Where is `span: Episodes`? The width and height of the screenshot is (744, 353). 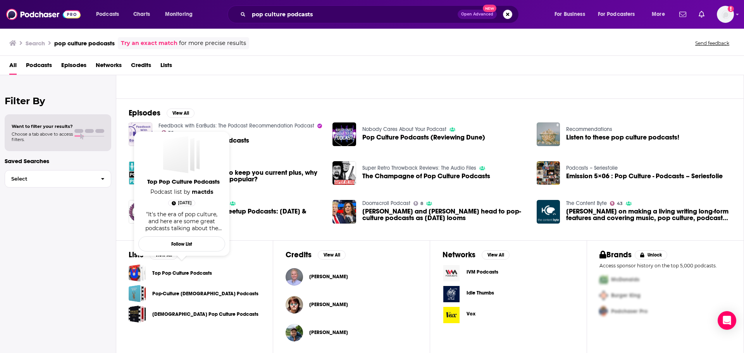
span: Episodes is located at coordinates (74, 67).